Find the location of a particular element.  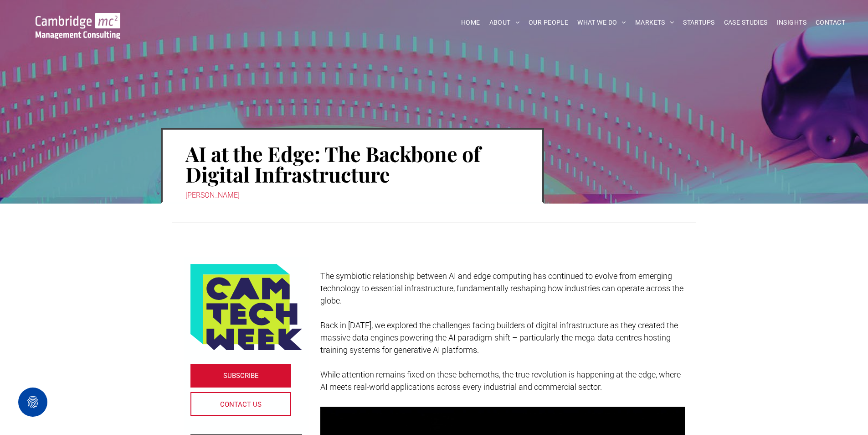

a: CASE STUDIES is located at coordinates (746, 22).